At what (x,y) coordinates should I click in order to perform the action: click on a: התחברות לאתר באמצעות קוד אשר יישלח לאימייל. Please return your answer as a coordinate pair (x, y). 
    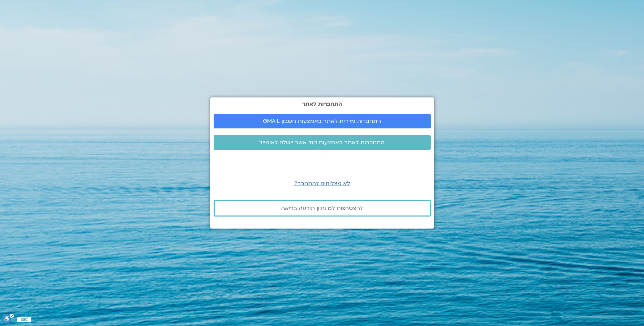
    Looking at the image, I should click on (322, 143).